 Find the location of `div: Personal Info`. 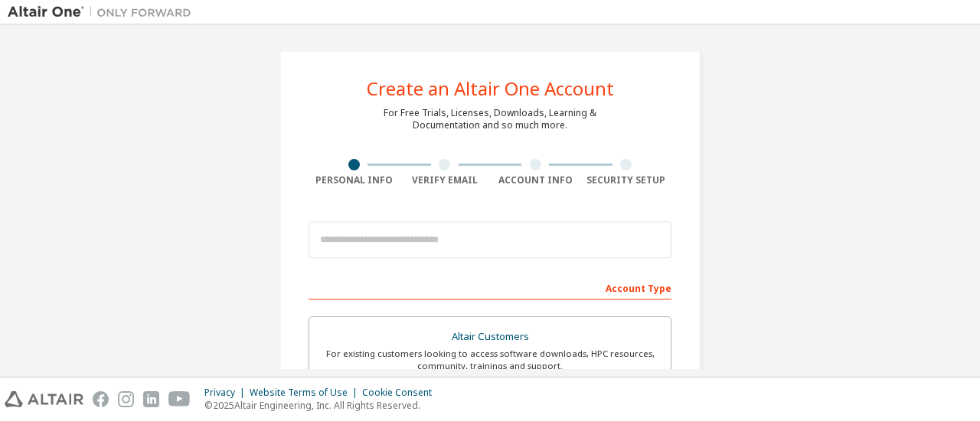

div: Personal Info is located at coordinates (354, 180).